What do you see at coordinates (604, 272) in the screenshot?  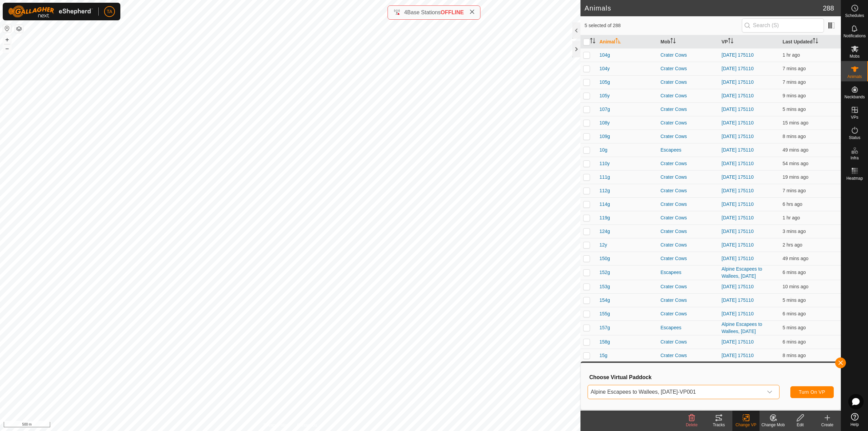 I see `span: 152g` at bounding box center [604, 272].